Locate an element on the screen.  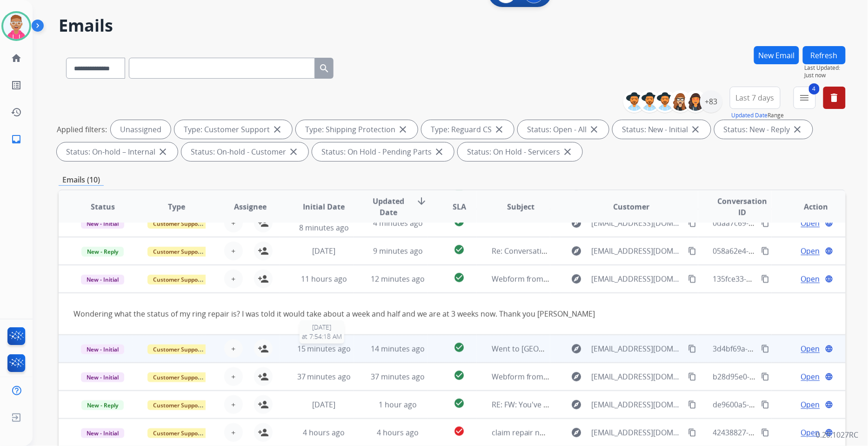
div: Status: On Hold - Servicers is located at coordinates (520, 152).